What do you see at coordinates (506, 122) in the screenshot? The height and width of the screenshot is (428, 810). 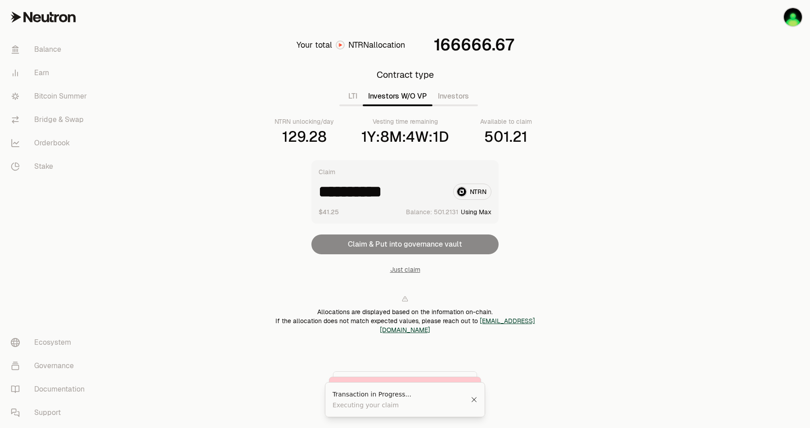 I see `div: Available to claim` at bounding box center [506, 122].